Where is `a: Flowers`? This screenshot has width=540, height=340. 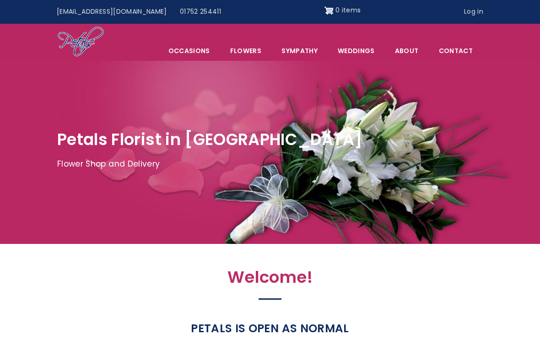
a: Flowers is located at coordinates (246, 51).